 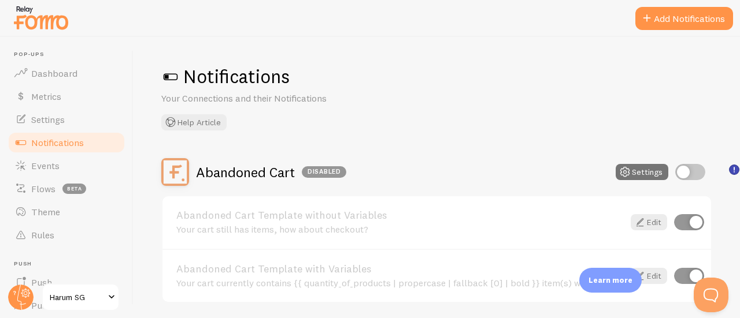 What do you see at coordinates (610, 280) in the screenshot?
I see `p: Learn more` at bounding box center [610, 280].